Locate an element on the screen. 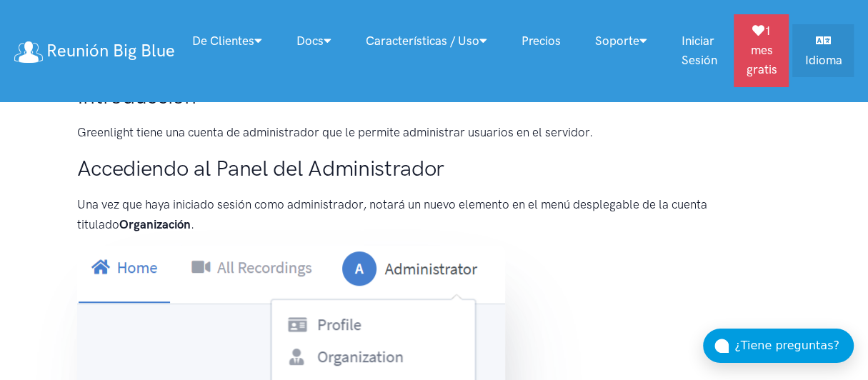  a: Reunión Big Blue is located at coordinates (94, 50).